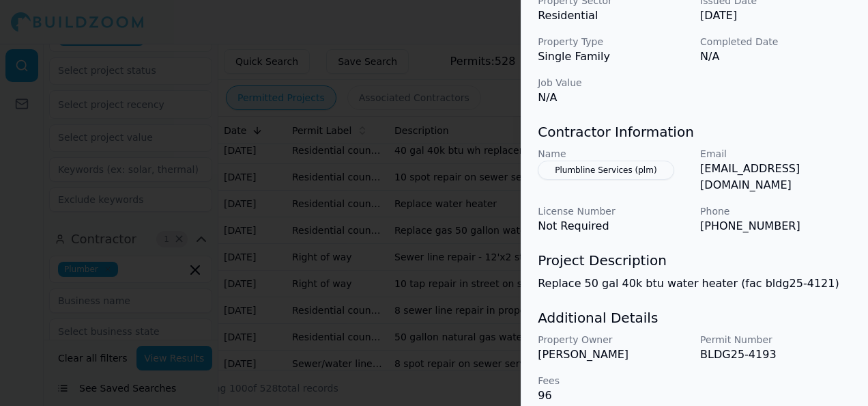 The width and height of the screenshot is (868, 406). Describe the element at coordinates (614, 380) in the screenshot. I see `p: Fees` at that location.